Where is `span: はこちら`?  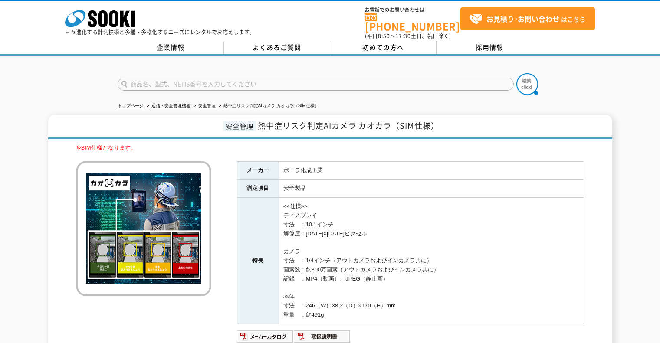
span: はこちら is located at coordinates (527, 19).